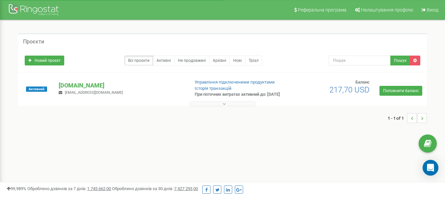  What do you see at coordinates (349, 90) in the screenshot?
I see `span: 217,70 USD` at bounding box center [349, 90].